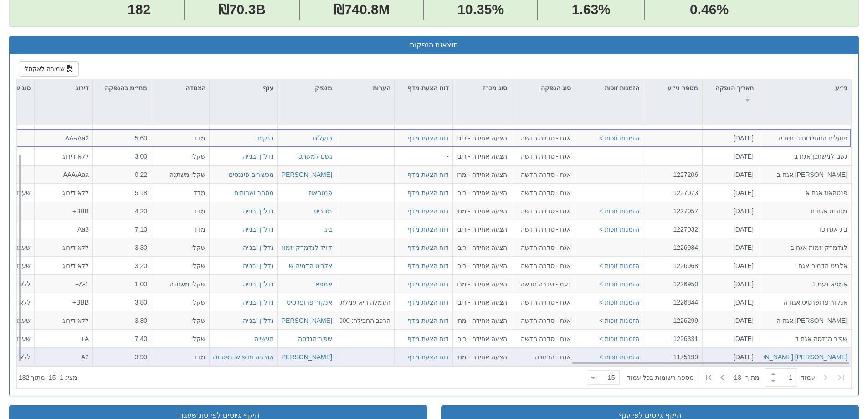 This screenshot has width=868, height=419. I want to click on div: הערות, so click(365, 88).